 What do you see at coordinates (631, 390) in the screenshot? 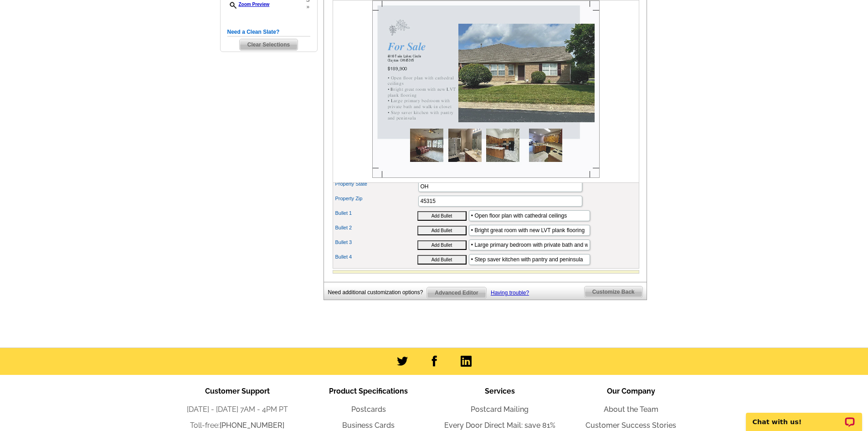
I see `span: Our Company` at bounding box center [631, 390].